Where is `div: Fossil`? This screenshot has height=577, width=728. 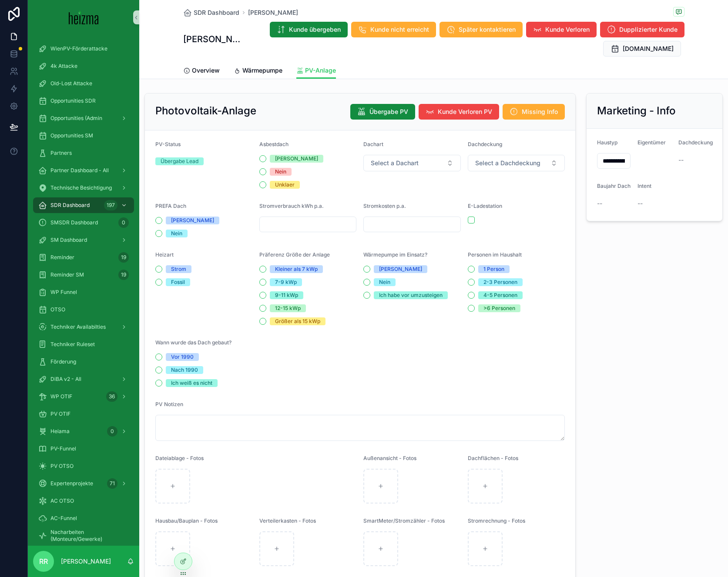 div: Fossil is located at coordinates (178, 282).